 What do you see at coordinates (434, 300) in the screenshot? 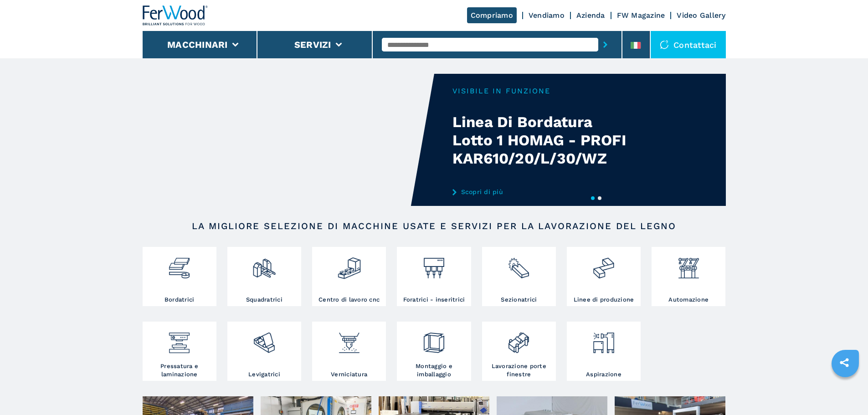
I see `h3: Foratrici - inseritrici` at bounding box center [434, 300].